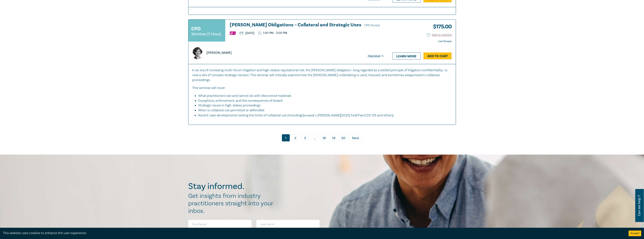 Image resolution: width=644 pixels, height=239 pixels. What do you see at coordinates (343, 138) in the screenshot?
I see `a: 20` at bounding box center [343, 138].